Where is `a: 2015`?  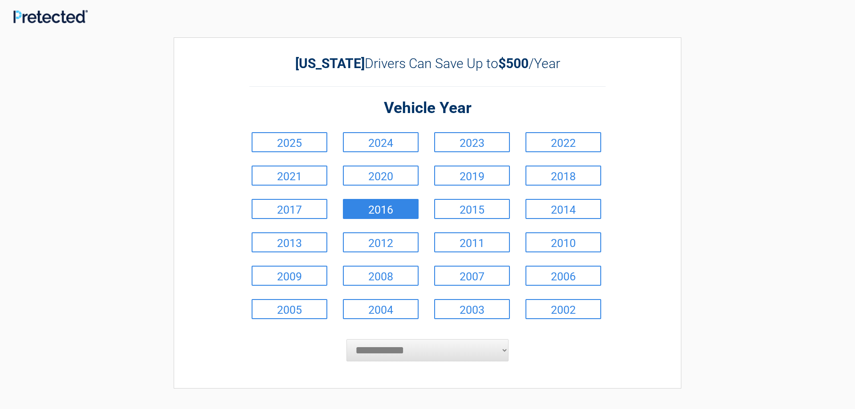 a: 2015 is located at coordinates (472, 209).